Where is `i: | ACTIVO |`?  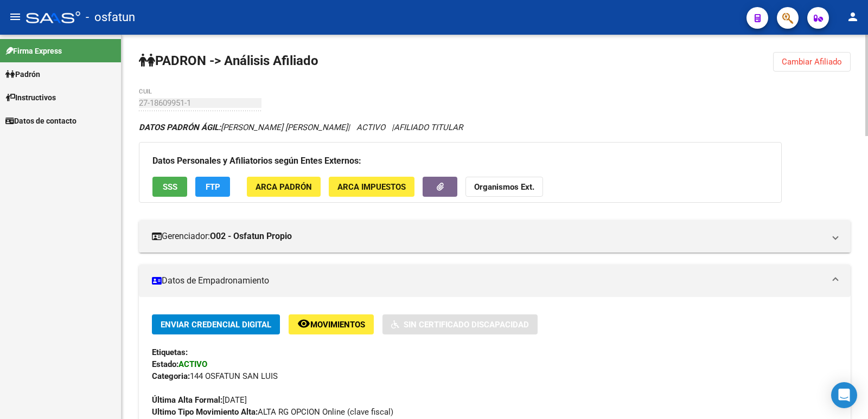
i: | ACTIVO | is located at coordinates (301, 127).